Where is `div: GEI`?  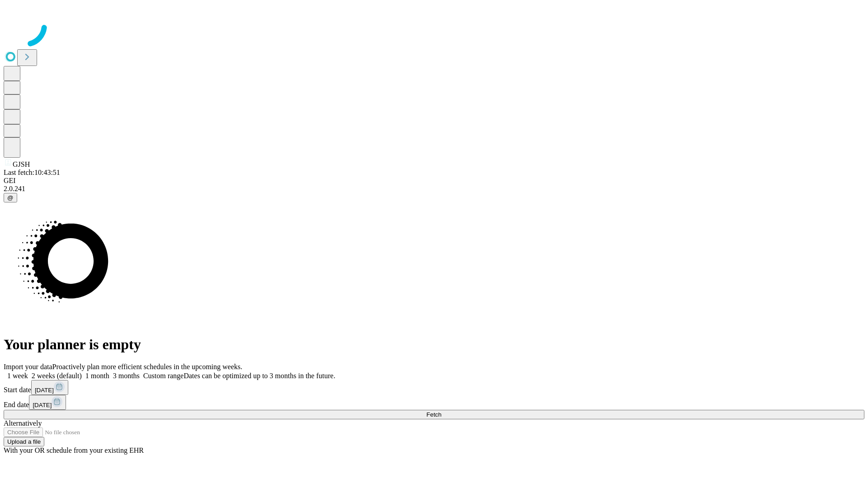
div: GEI is located at coordinates (434, 181).